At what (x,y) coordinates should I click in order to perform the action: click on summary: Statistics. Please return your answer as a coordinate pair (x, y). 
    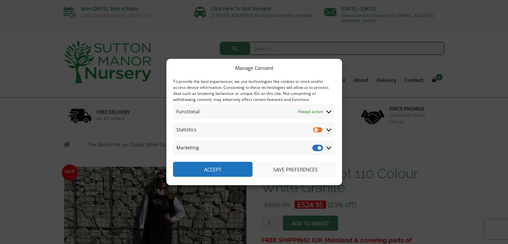
    Looking at the image, I should click on (254, 130).